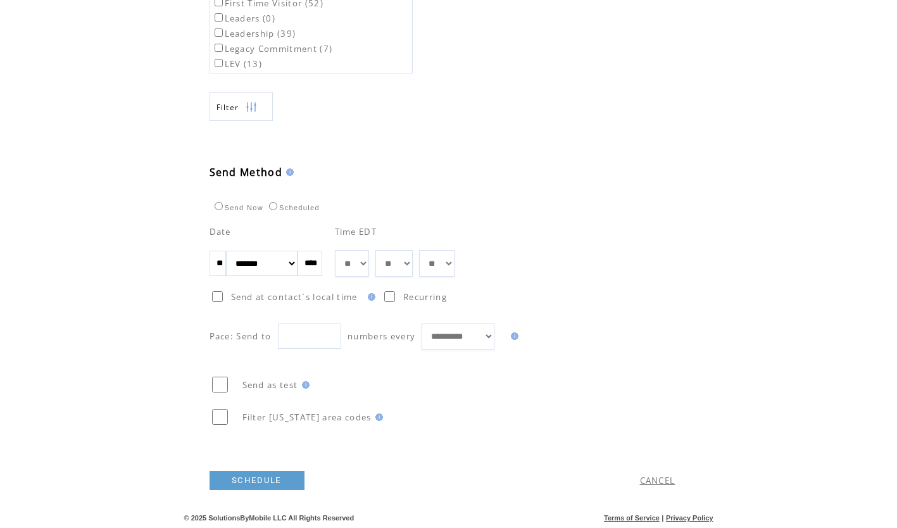 The image size is (897, 528). I want to click on input: Scheduled, so click(273, 206).